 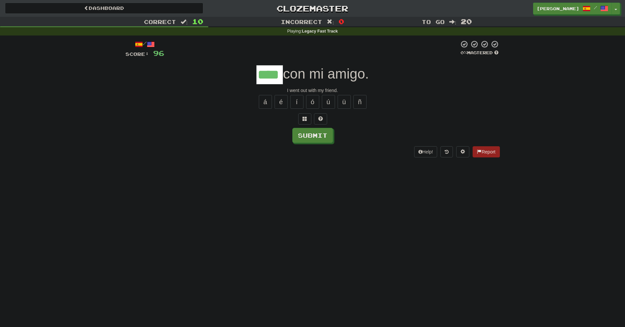 I want to click on span: To go, so click(x=433, y=22).